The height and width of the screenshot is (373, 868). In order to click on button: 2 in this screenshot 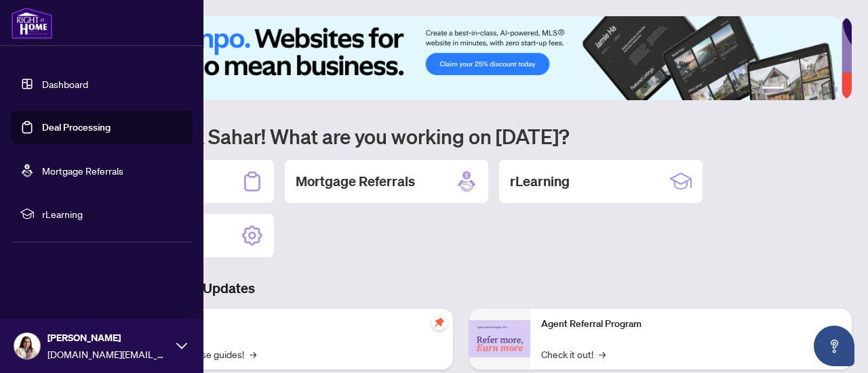, I will do `click(792, 90)`.